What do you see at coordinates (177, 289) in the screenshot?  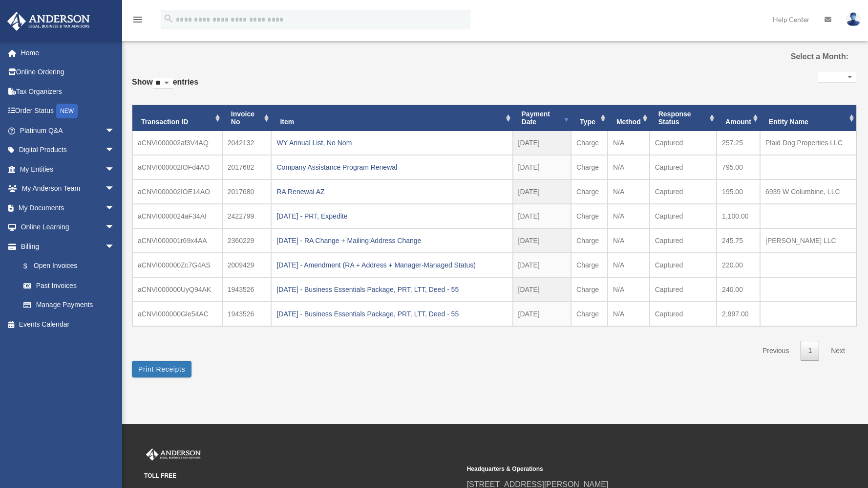 I see `td: aCNVI000000UyQ94AK` at bounding box center [177, 289].